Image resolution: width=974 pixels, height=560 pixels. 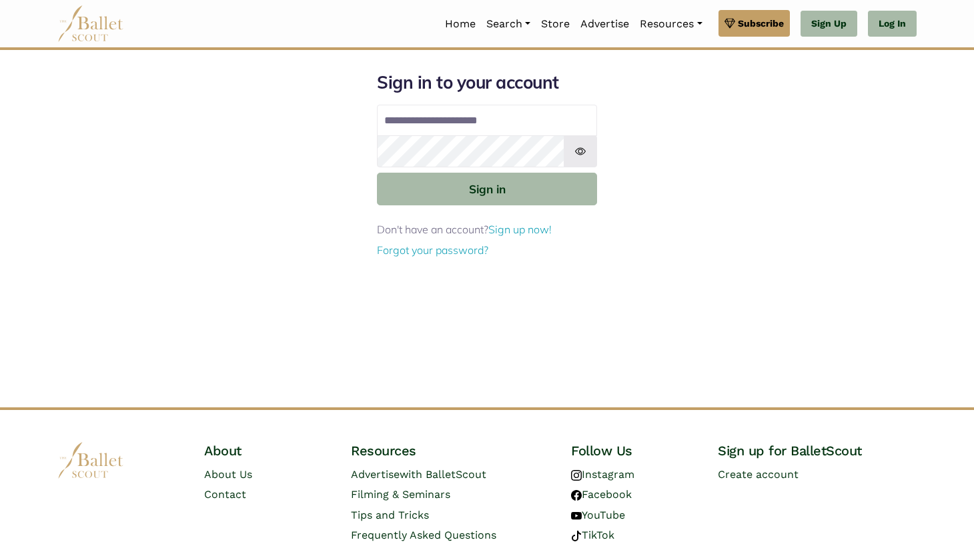 What do you see at coordinates (390, 515) in the screenshot?
I see `a: Tips and Tricks` at bounding box center [390, 515].